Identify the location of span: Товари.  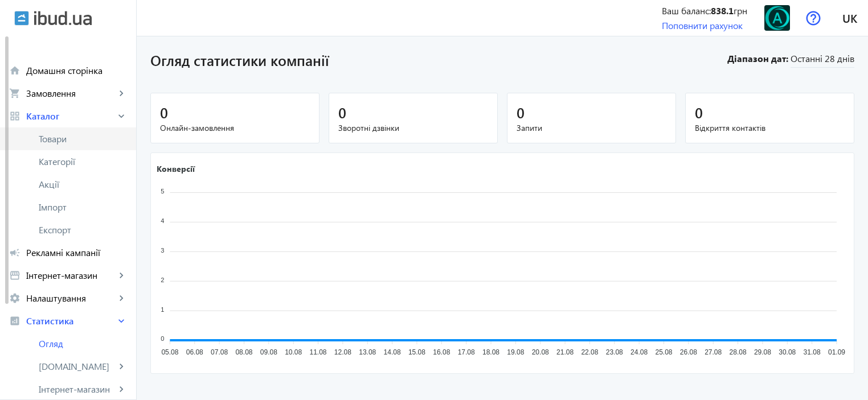
(82, 138).